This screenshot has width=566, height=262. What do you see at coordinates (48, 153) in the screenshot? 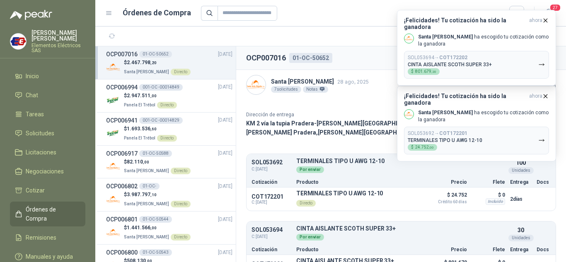
I see `a: Licitaciones` at bounding box center [48, 153].